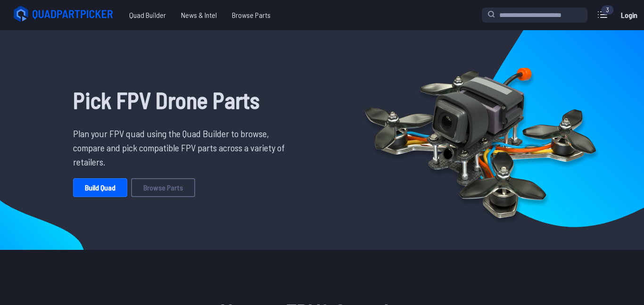 This screenshot has width=644, height=305. I want to click on span: Quad Builder, so click(147, 15).